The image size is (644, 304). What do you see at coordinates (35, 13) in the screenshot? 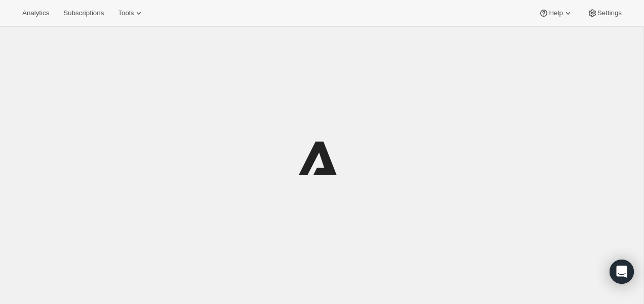
I see `span: Analytics` at bounding box center [35, 13].